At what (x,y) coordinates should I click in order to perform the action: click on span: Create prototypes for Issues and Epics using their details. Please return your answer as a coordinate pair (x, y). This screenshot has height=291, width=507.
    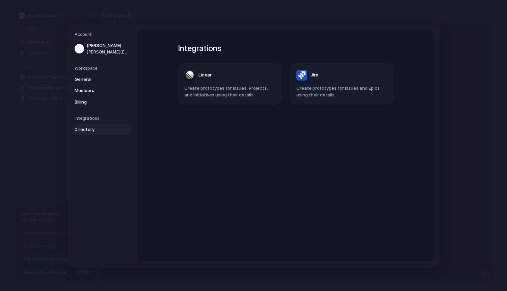
    Looking at the image, I should click on (342, 91).